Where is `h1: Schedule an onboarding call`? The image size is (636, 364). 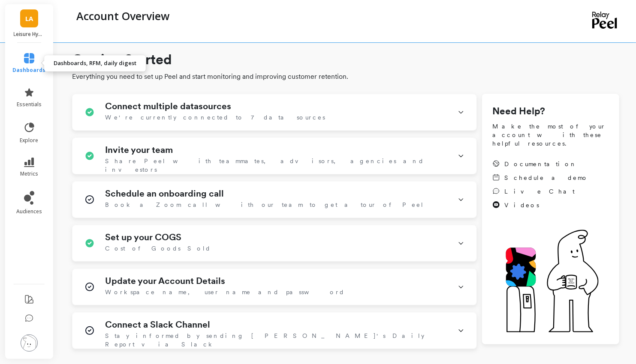 h1: Schedule an onboarding call is located at coordinates (164, 194).